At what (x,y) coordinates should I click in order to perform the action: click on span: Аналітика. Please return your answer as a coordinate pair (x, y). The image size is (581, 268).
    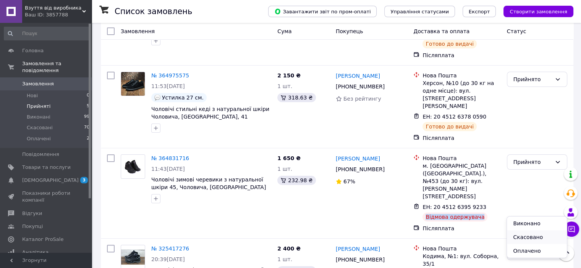
    Looking at the image, I should click on (35, 253).